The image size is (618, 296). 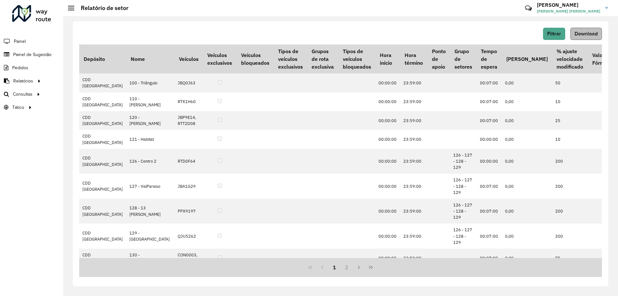 What do you see at coordinates (18, 107) in the screenshot?
I see `span: Tático` at bounding box center [18, 107].